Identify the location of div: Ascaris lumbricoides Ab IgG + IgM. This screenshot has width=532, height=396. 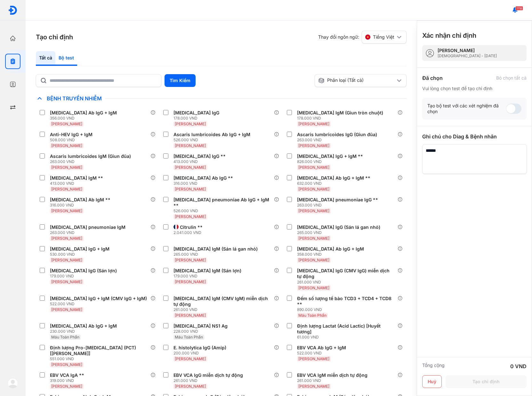
(212, 135).